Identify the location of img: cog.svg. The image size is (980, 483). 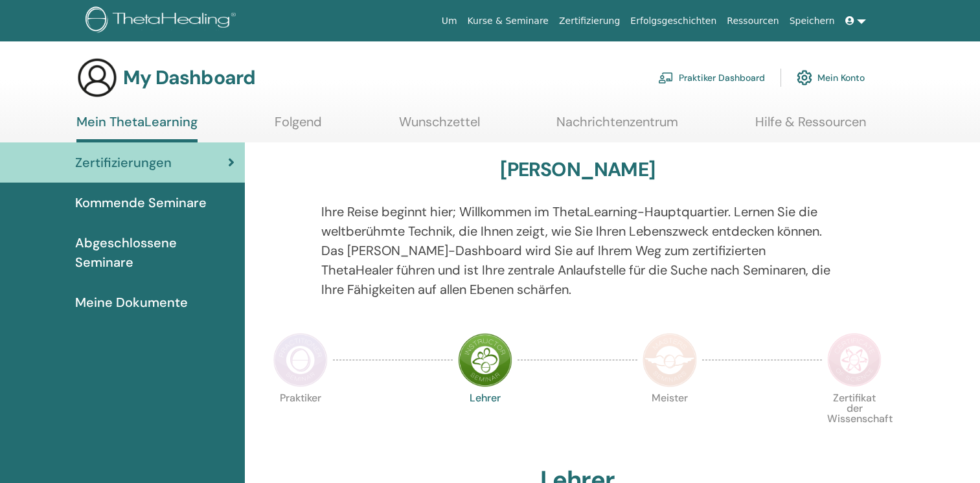
(805, 77).